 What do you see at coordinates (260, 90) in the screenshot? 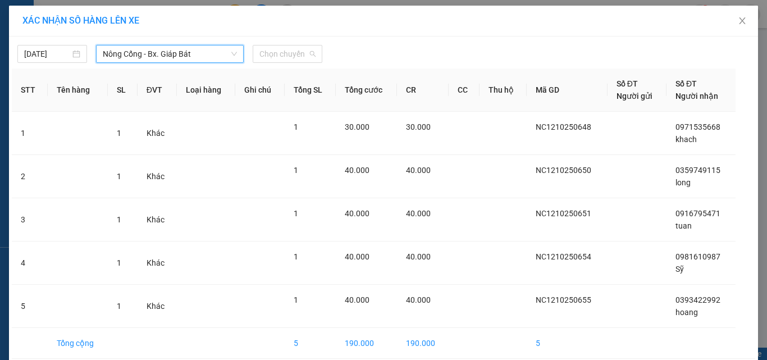
I see `th: Ghi chú` at bounding box center [260, 90].